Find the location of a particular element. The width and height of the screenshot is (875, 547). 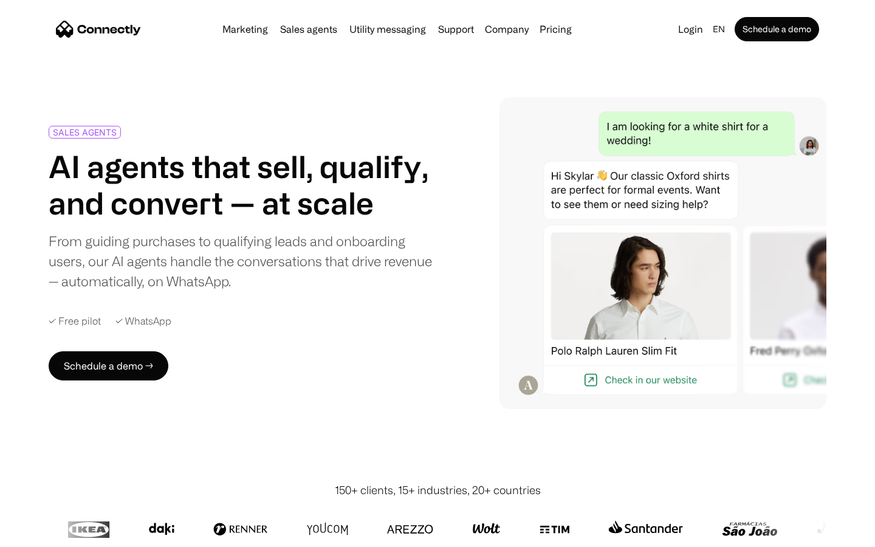

div: ✓ Free pilot is located at coordinates (75, 321).